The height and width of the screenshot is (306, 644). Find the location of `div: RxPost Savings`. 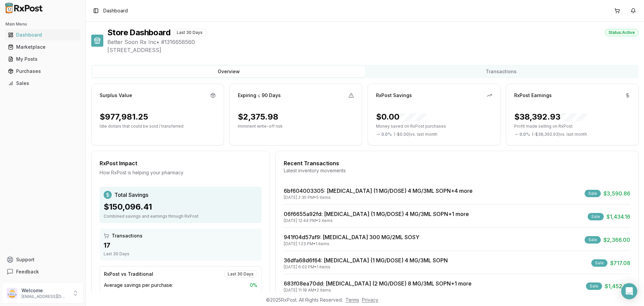

div: RxPost Savings is located at coordinates (394, 95).